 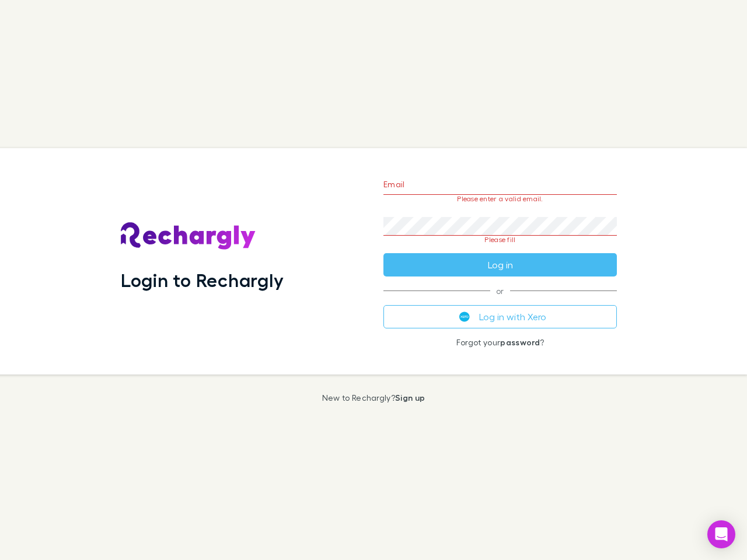 What do you see at coordinates (464, 317) in the screenshot?
I see `img: Xero's logo` at bounding box center [464, 317].